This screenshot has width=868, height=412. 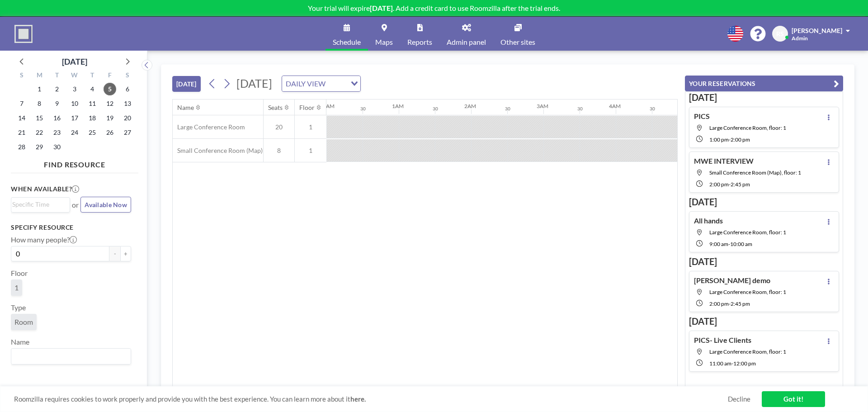 I want to click on button: Available Now, so click(x=106, y=204).